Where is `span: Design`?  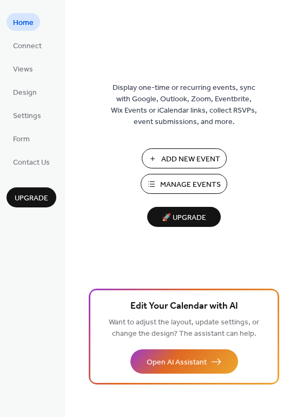
span: Design is located at coordinates (25, 93).